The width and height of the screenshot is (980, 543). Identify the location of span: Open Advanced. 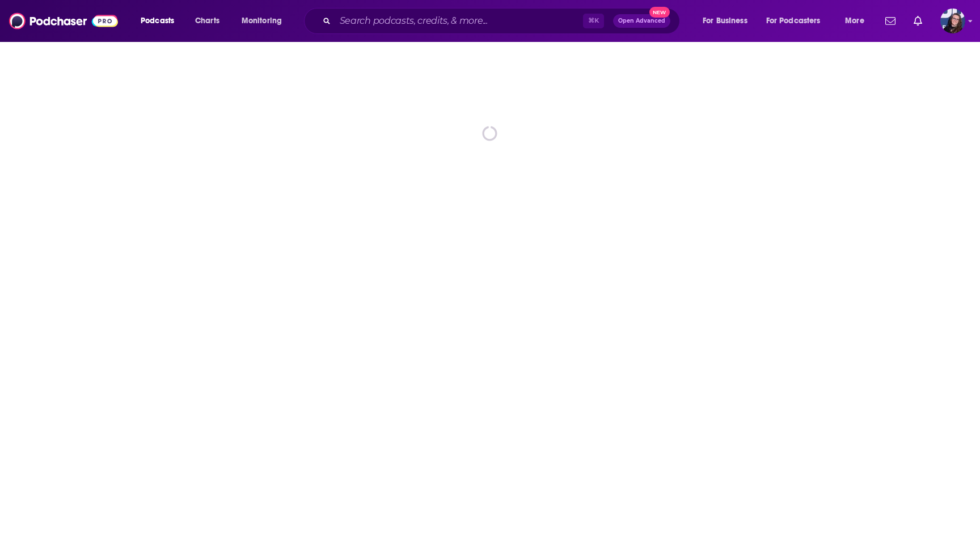
(641, 21).